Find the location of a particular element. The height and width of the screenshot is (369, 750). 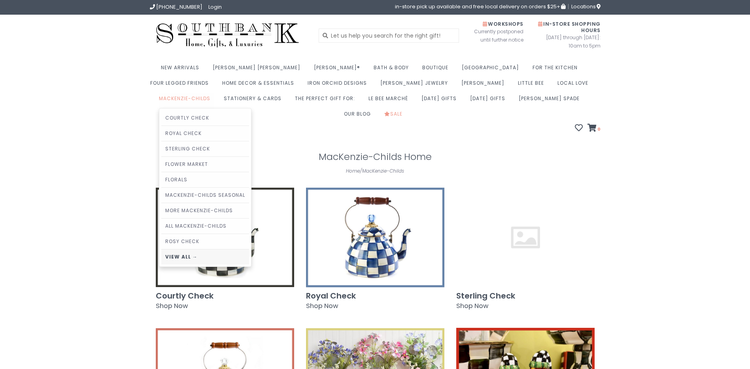

a: The perfect gift for: is located at coordinates (327, 100).